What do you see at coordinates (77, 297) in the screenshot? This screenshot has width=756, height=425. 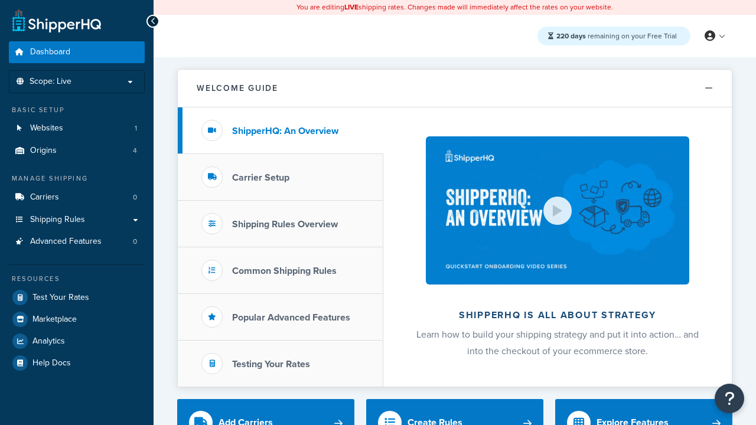 I see `a: Test Your Rates` at bounding box center [77, 297].